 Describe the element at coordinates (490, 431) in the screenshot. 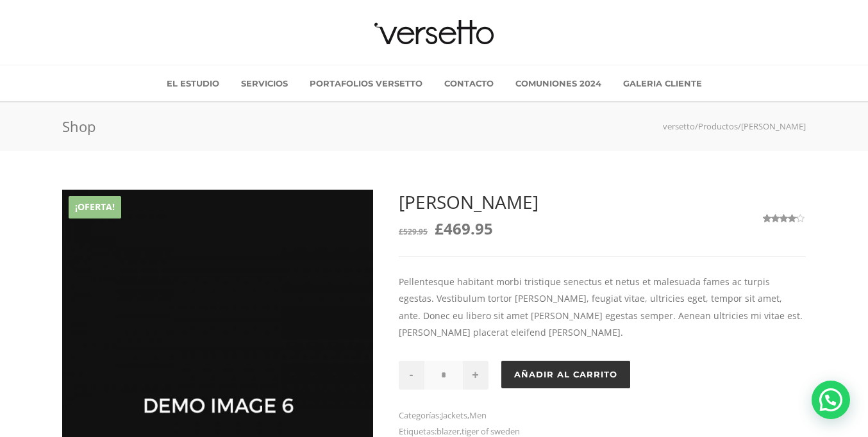

I see `a: tiger of sweden` at that location.